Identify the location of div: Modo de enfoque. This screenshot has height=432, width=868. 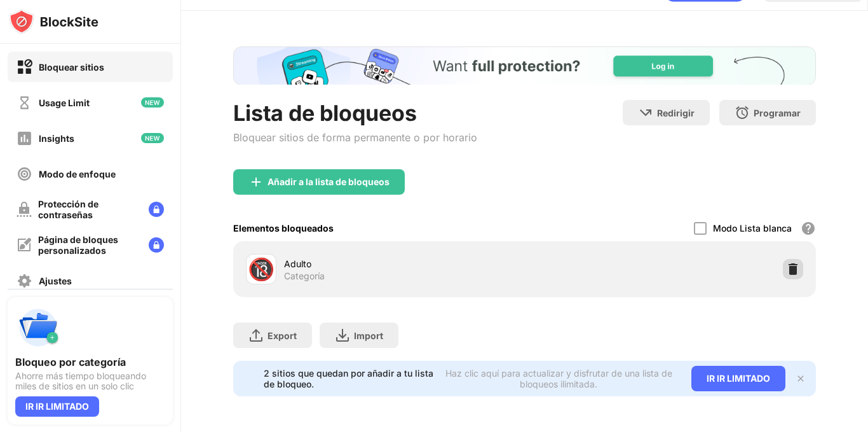
(77, 174).